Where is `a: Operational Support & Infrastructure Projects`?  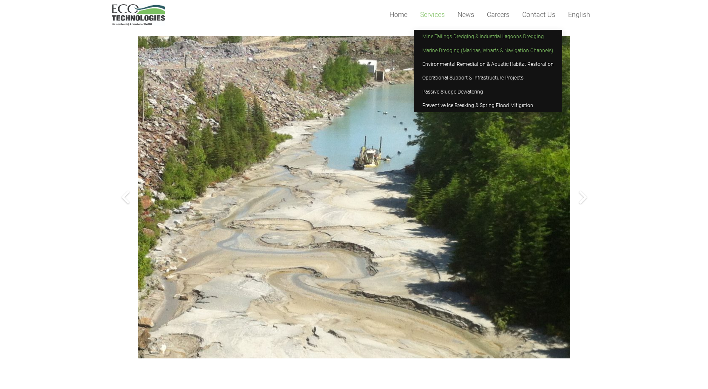 a: Operational Support & Infrastructure Projects is located at coordinates (488, 78).